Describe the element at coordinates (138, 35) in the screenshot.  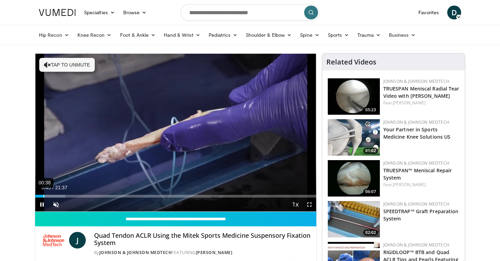
I see `a: Foot & Ankle` at that location.